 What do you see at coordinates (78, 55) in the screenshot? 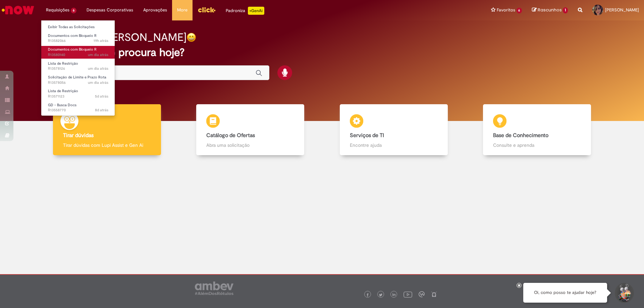
I see `span: R13580140` at bounding box center [78, 55].